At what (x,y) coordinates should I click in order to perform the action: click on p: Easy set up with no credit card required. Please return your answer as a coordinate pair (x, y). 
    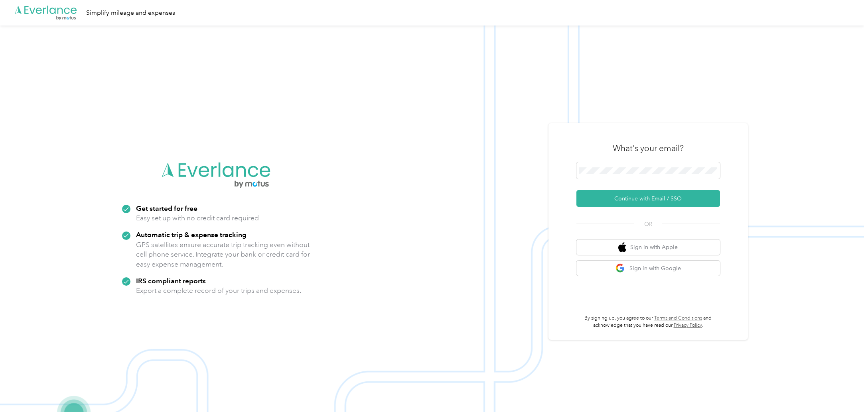
    Looking at the image, I should click on (197, 218).